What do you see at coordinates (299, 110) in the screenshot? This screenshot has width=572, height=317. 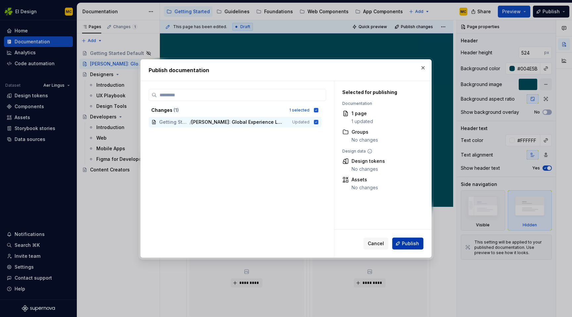 I see `div: 1 selected` at bounding box center [299, 110].